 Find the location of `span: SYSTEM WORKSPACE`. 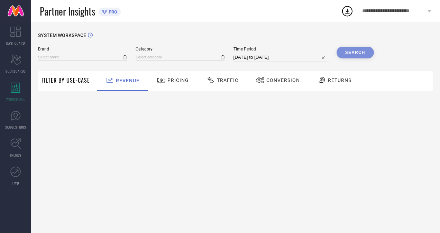

span: SYSTEM WORKSPACE is located at coordinates (62, 35).